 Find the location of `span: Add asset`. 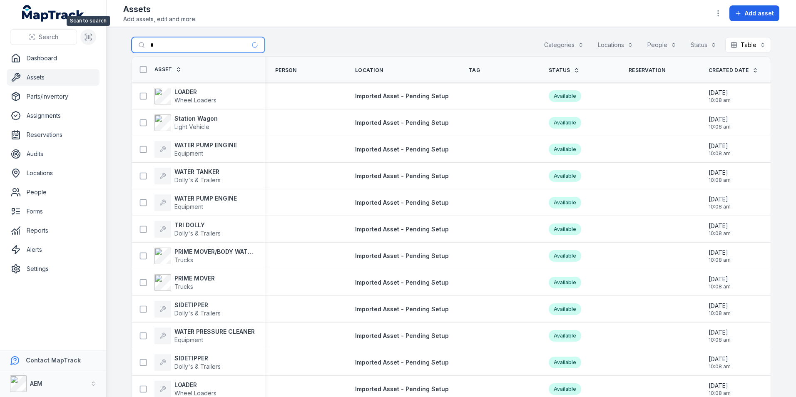

span: Add asset is located at coordinates (760, 13).